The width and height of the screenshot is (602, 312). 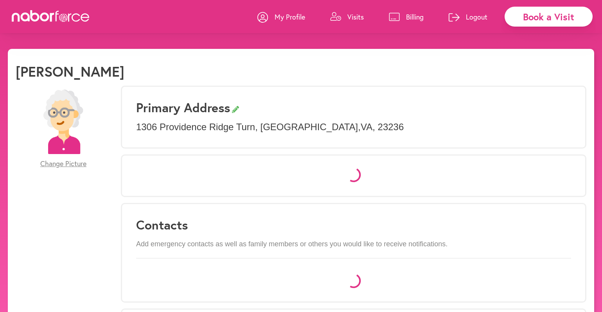 What do you see at coordinates (548, 16) in the screenshot?
I see `div: Book a Visit` at bounding box center [548, 16].